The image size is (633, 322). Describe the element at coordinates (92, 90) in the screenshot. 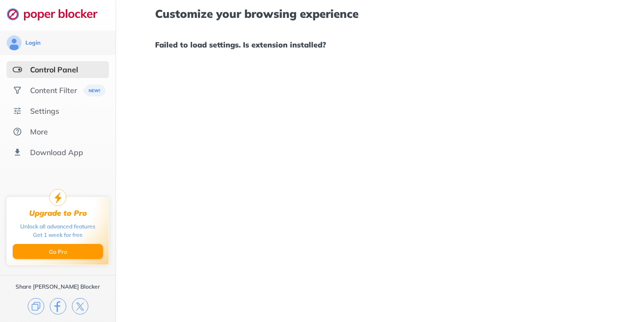

I see `img: menuBanner.svg` at that location.